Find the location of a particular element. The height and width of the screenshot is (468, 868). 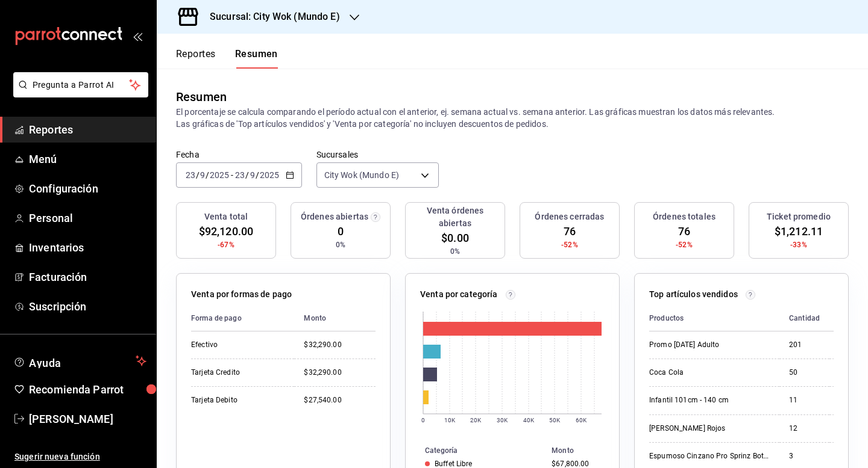

span: City Wok (Mundo E) is located at coordinates (361, 176).